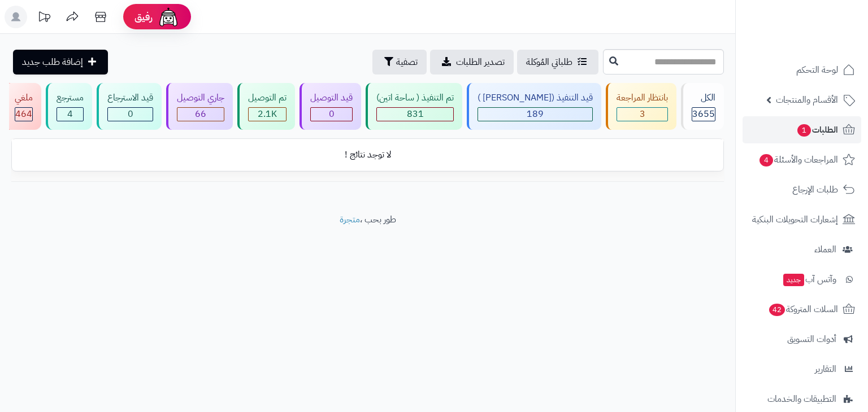 The image size is (868, 412). Describe the element at coordinates (549, 62) in the screenshot. I see `span: طلباتي المُوكلة` at that location.